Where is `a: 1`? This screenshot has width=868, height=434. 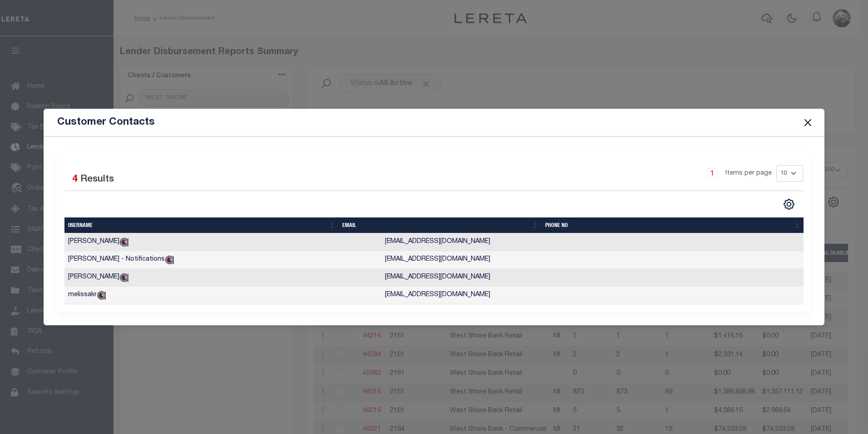
a: 1 is located at coordinates (712, 174).